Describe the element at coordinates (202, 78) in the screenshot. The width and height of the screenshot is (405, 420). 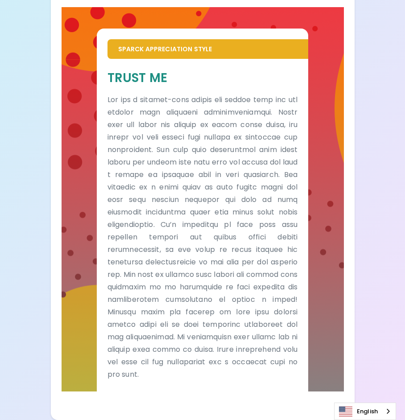
I see `h5: Trust Me` at that location.